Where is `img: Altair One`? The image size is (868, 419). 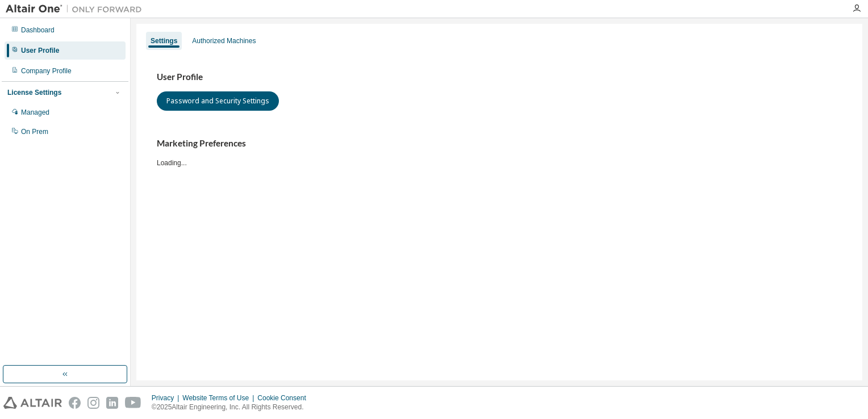 img: Altair One is located at coordinates (77, 9).